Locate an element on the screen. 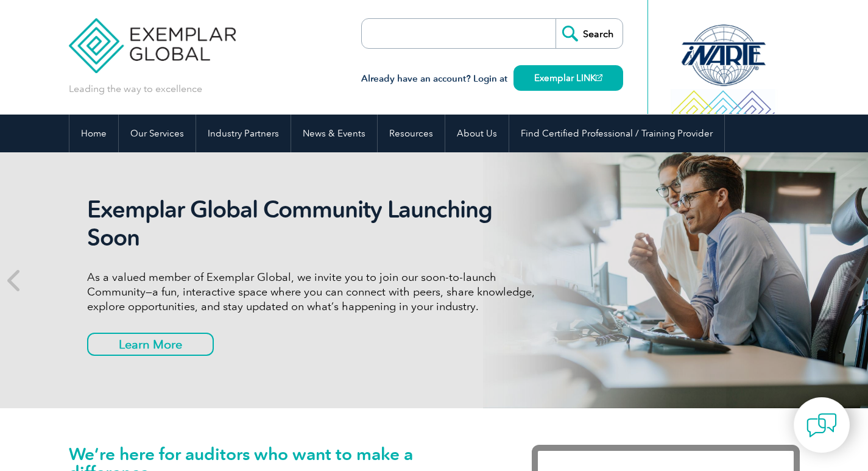 This screenshot has height=471, width=868. a: News & Events is located at coordinates (334, 133).